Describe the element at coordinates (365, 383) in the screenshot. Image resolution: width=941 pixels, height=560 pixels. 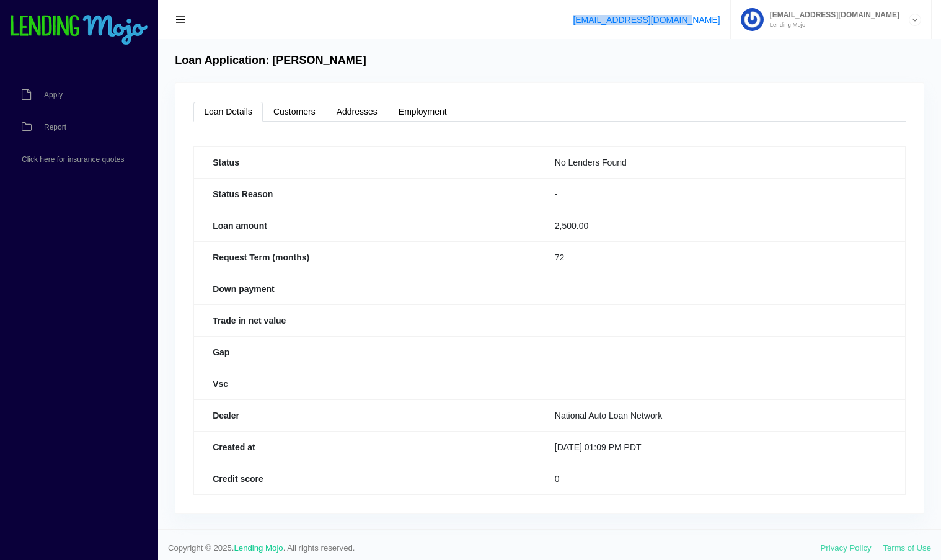
I see `th: Vsc` at that location.